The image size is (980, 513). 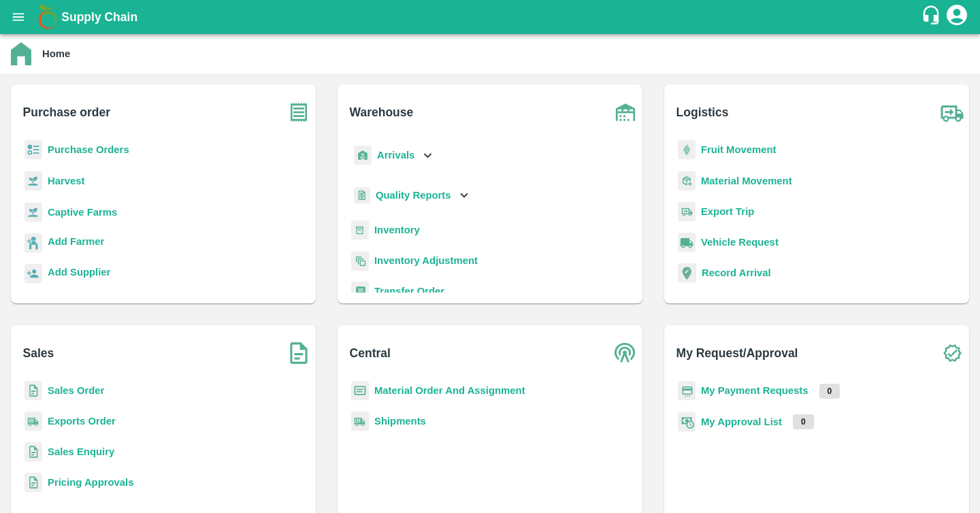 I want to click on a: My Payment Requests, so click(x=755, y=391).